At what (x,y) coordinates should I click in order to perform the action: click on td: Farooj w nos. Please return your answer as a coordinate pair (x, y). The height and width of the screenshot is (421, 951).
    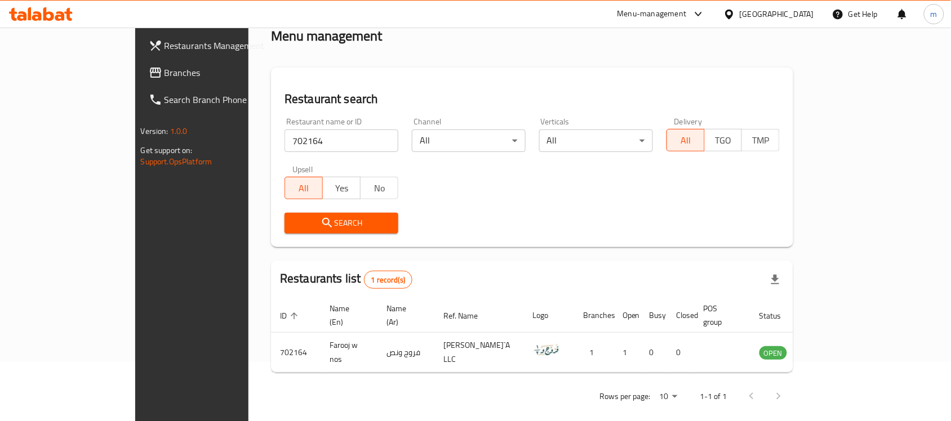
    Looking at the image, I should click on (349, 353).